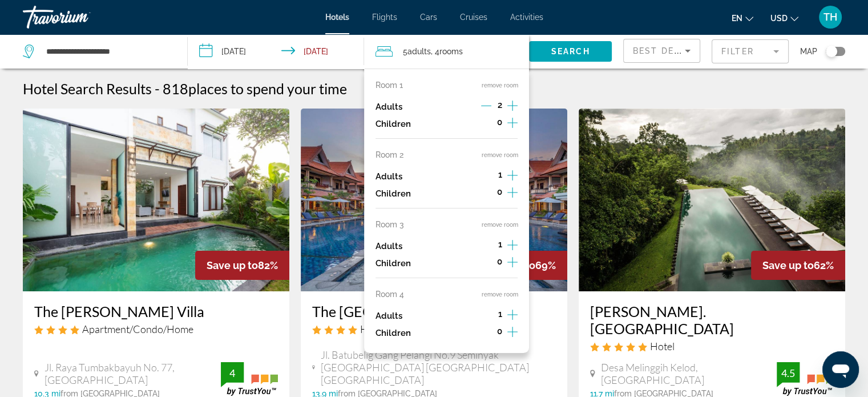 Image resolution: width=868 pixels, height=397 pixels. What do you see at coordinates (385, 17) in the screenshot?
I see `a: Flights` at bounding box center [385, 17].